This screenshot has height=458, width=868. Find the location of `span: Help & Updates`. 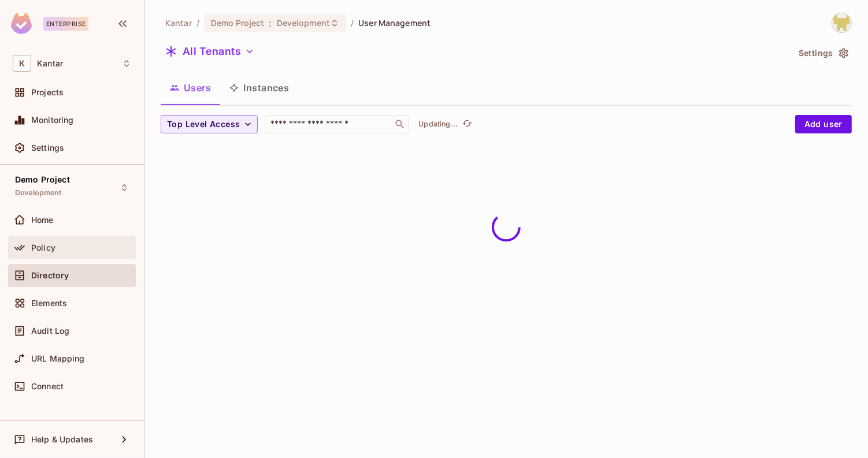

span: Help & Updates is located at coordinates (62, 440).